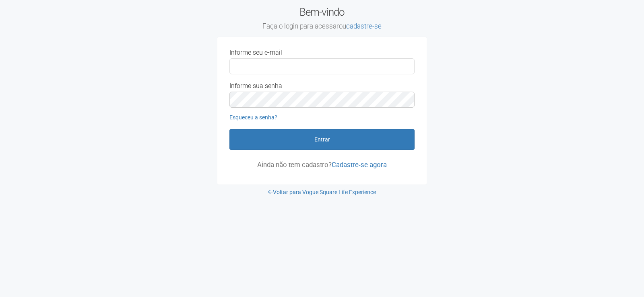 Image resolution: width=644 pixels, height=297 pixels. Describe the element at coordinates (322, 165) in the screenshot. I see `p: Ainda não tem cadastro?` at that location.